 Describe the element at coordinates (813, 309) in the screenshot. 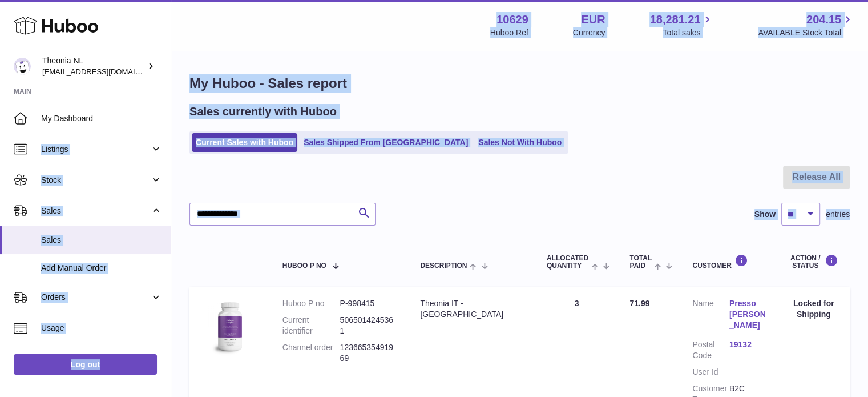

I see `div: Locked for Shipping` at that location.